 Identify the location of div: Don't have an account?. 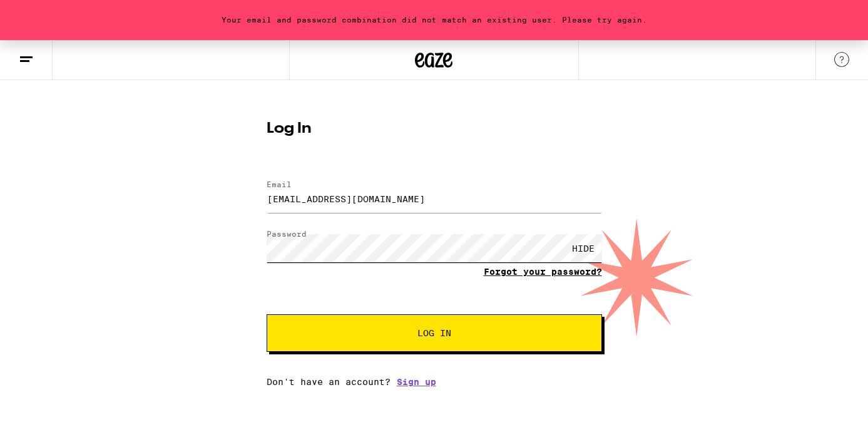
(435, 382).